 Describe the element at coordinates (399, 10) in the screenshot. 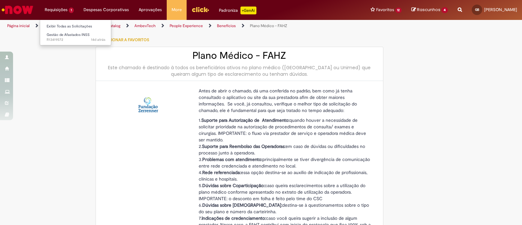

I see `span: 12` at that location.